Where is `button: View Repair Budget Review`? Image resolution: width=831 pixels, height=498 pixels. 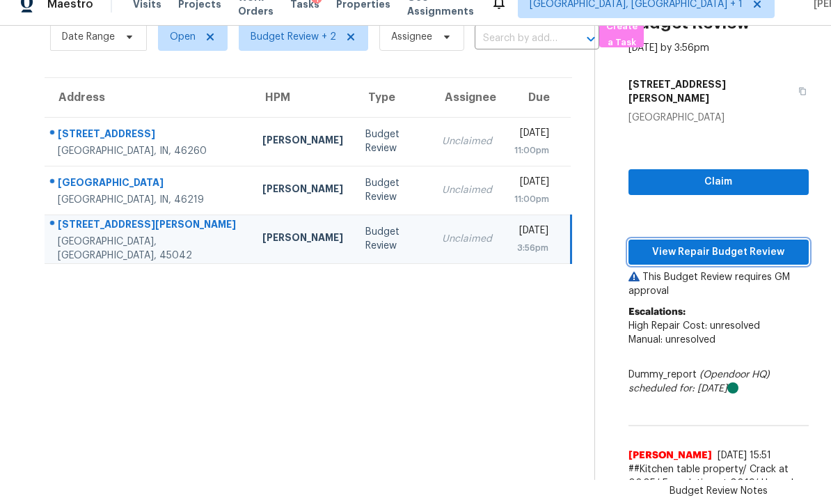
button: View Repair Budget Review is located at coordinates (719, 252).